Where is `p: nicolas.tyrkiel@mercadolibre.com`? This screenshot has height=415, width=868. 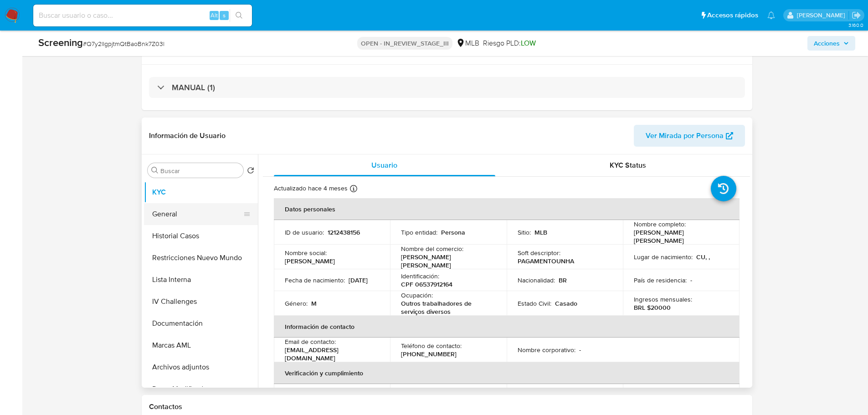
p: nicolas.tyrkiel@mercadolibre.com is located at coordinates (822, 15).